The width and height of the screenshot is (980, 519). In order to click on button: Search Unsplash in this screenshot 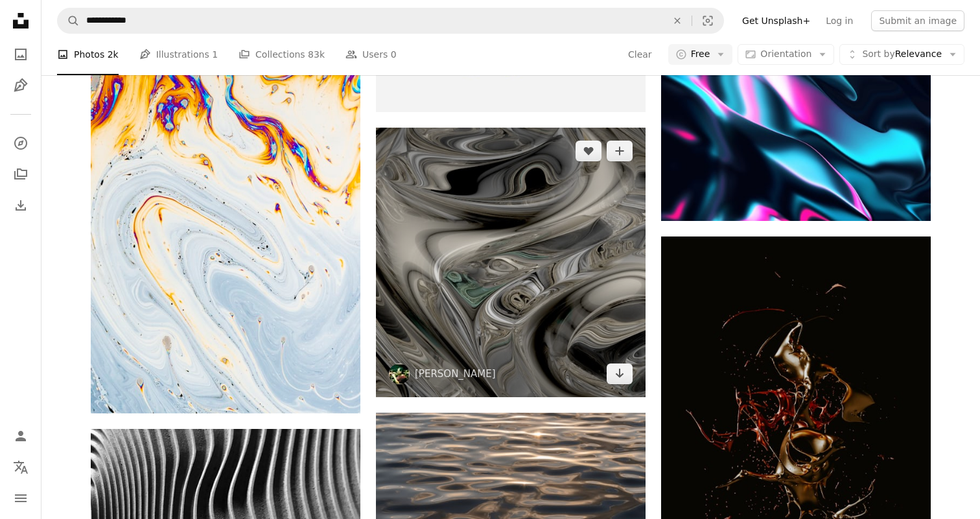, I will do `click(69, 21)`.